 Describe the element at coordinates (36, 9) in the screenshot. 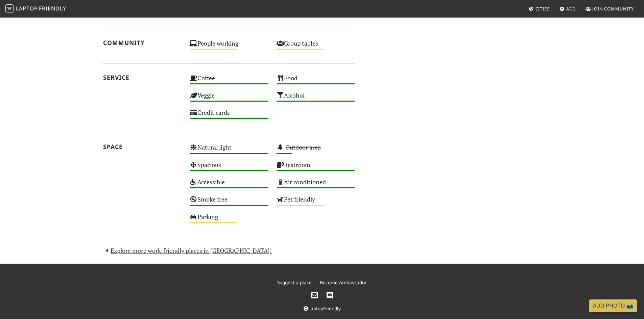

I see `a: LaptopFriendly LaptopFriendly` at that location.